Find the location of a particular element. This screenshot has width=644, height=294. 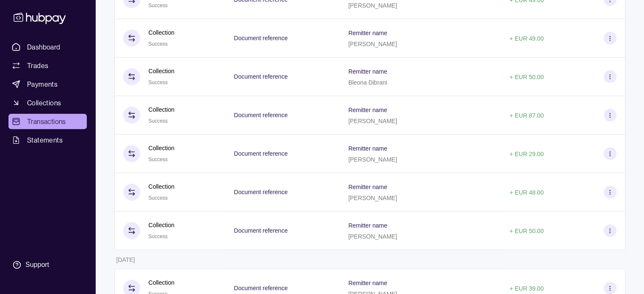

span: Dashboard is located at coordinates (43, 47).